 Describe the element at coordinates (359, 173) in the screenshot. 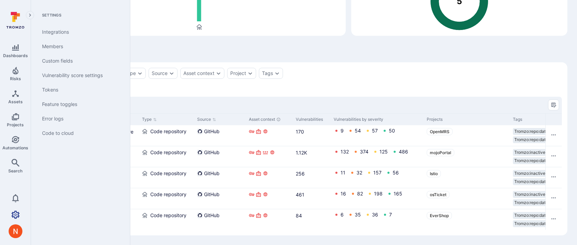

I see `a: 32` at that location.